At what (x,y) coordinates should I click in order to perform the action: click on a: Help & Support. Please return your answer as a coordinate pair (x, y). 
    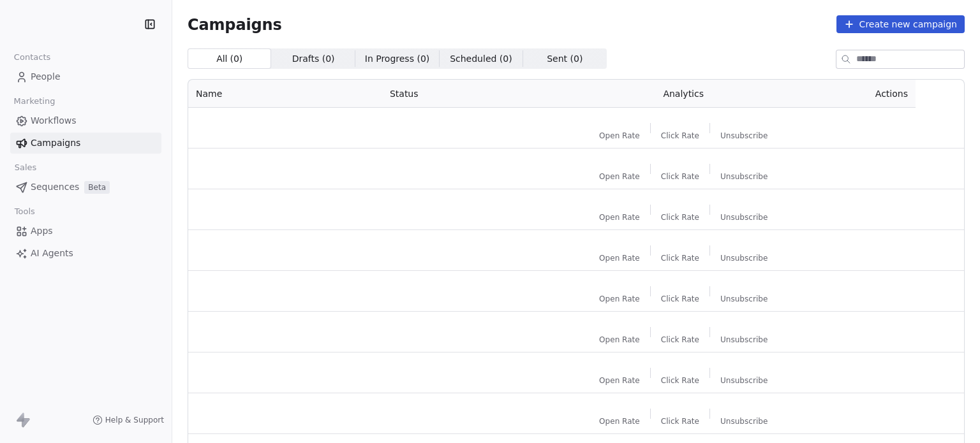
    Looking at the image, I should click on (129, 420).